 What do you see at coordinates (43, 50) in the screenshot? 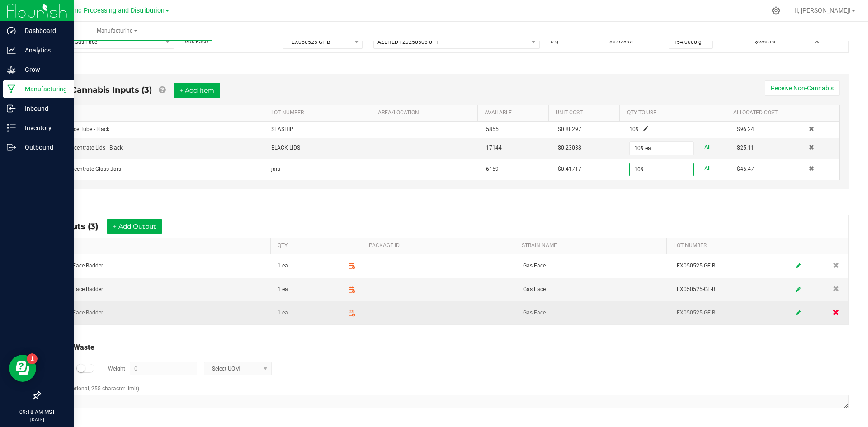
I see `p: Analytics` at bounding box center [43, 50].